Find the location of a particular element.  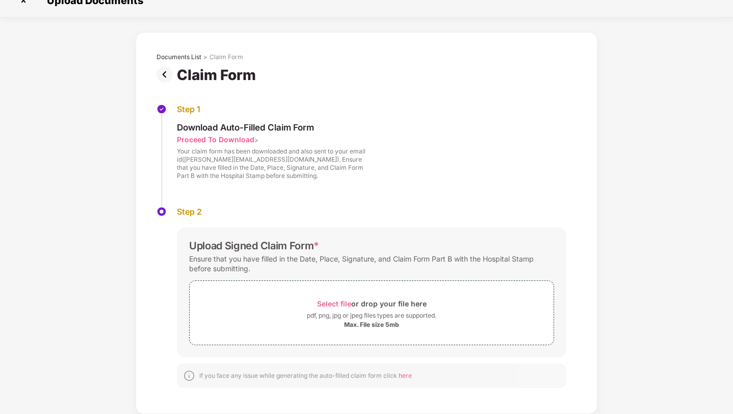

div: If you face any issue while generating the auto-filled claim form click is located at coordinates (306, 376).